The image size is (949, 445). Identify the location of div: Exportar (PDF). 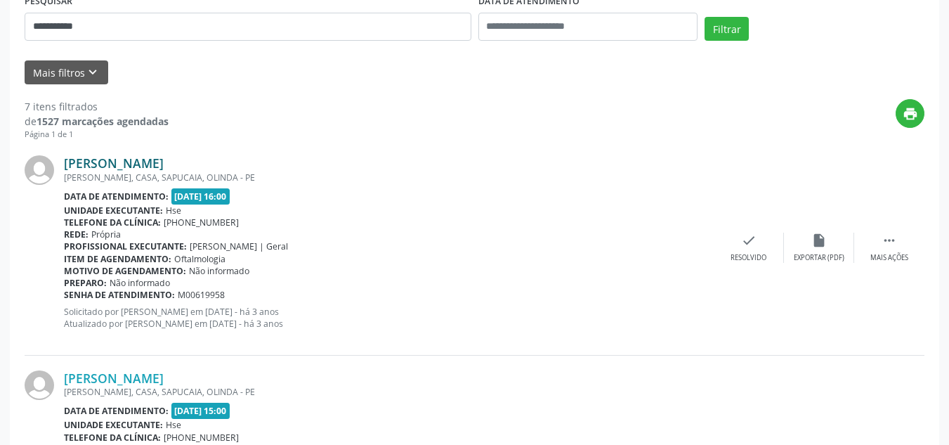
(819, 258).